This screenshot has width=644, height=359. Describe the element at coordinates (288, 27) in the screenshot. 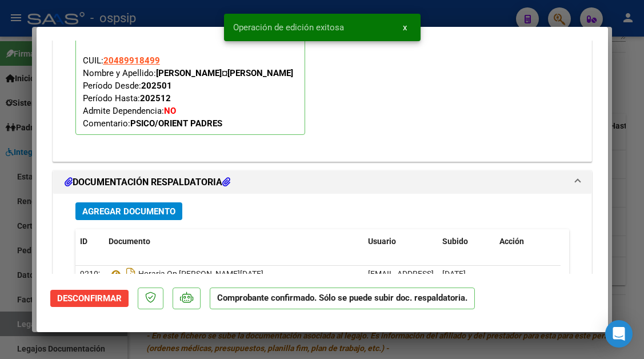

I see `span: Operación de edición exitosa` at that location.